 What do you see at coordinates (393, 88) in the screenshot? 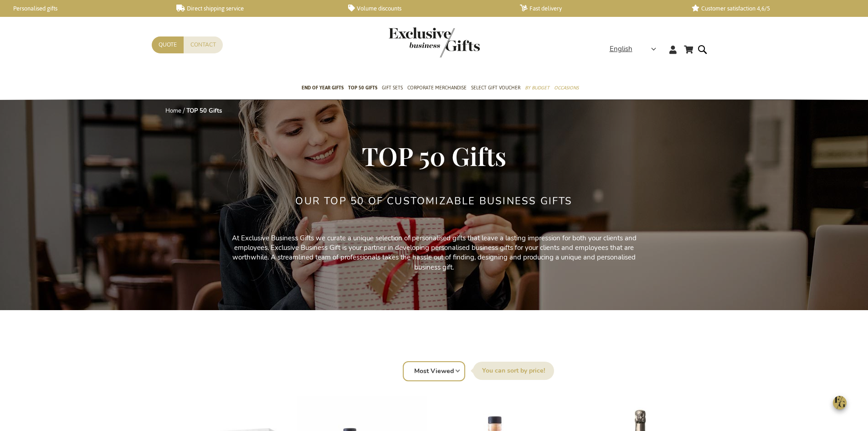
I see `a: Gift Sets` at bounding box center [393, 88].